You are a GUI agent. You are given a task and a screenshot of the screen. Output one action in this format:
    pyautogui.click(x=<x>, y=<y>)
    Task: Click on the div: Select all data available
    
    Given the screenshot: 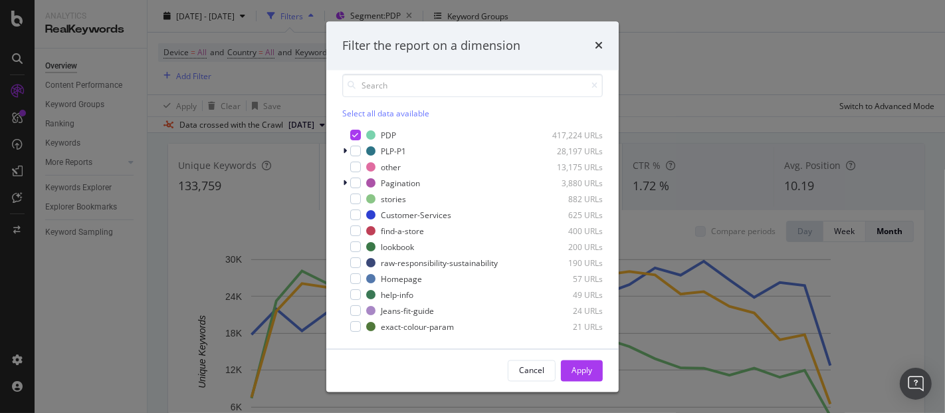 What is the action you would take?
    pyautogui.click(x=473, y=114)
    